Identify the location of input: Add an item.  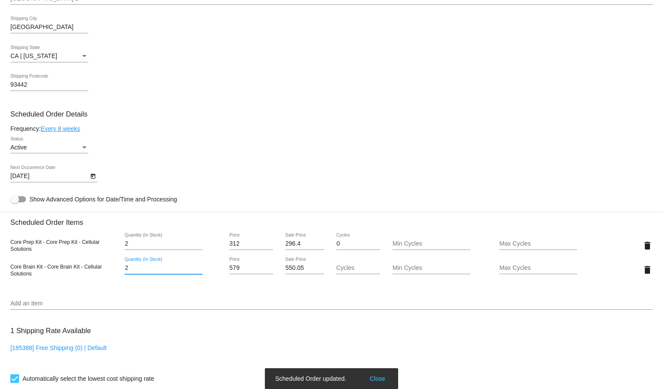
(332, 304).